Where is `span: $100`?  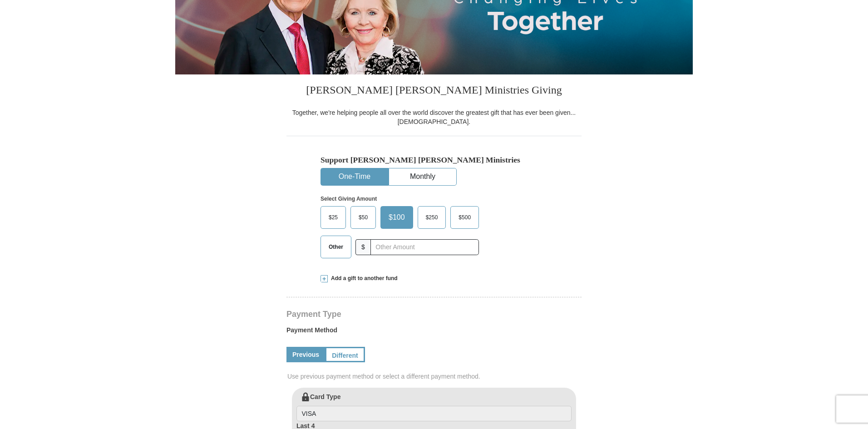 span: $100 is located at coordinates (396, 217).